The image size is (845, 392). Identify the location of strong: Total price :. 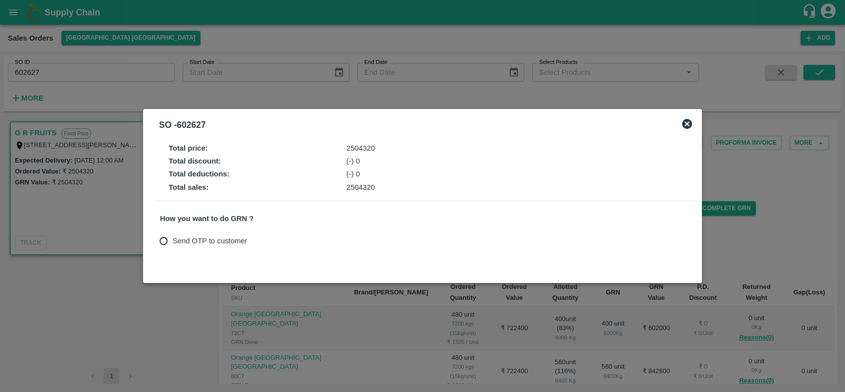
(188, 148).